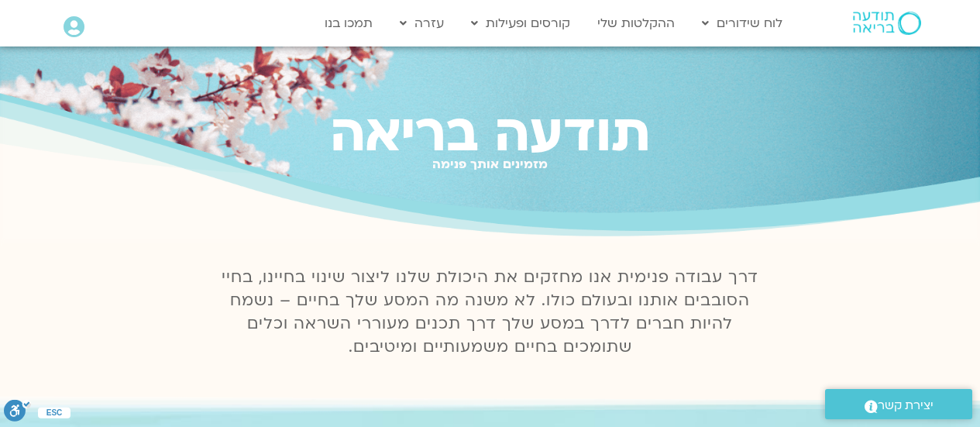 The image size is (980, 427). What do you see at coordinates (349, 24) in the screenshot?
I see `a: תמכו בנו` at bounding box center [349, 24].